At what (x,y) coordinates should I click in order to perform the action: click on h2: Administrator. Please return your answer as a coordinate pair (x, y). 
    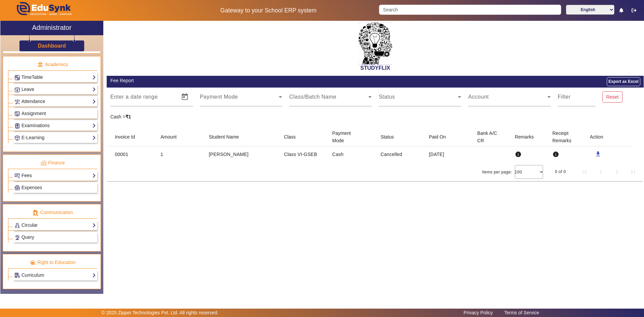
    Looking at the image, I should click on (52, 27).